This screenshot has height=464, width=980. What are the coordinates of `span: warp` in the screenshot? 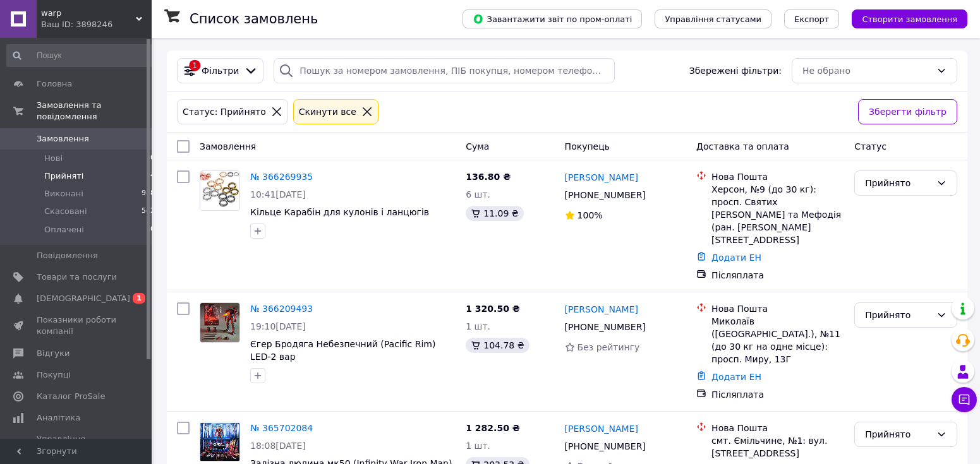 It's located at (89, 13).